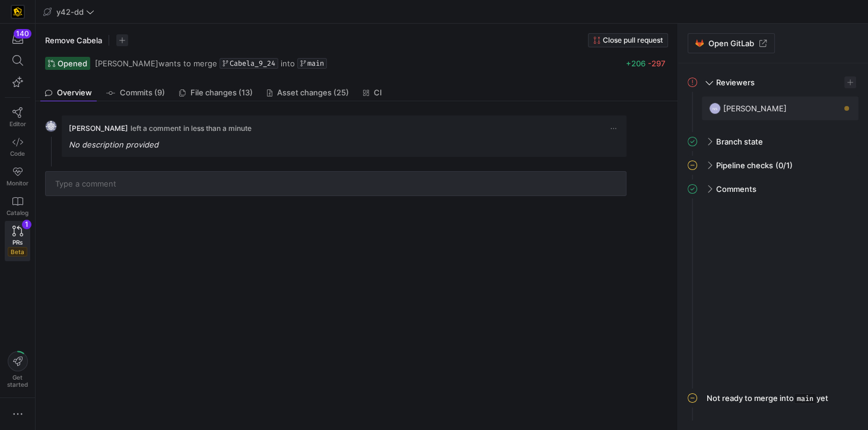 Image resolution: width=868 pixels, height=430 pixels. Describe the element at coordinates (18, 12) in the screenshot. I see `a: https://storage.googleapis.com/y42-prod-data-exchange/images/uAsz27BndGEK0hZWDFeOjoxA7jCwgK9jE472...` at that location.